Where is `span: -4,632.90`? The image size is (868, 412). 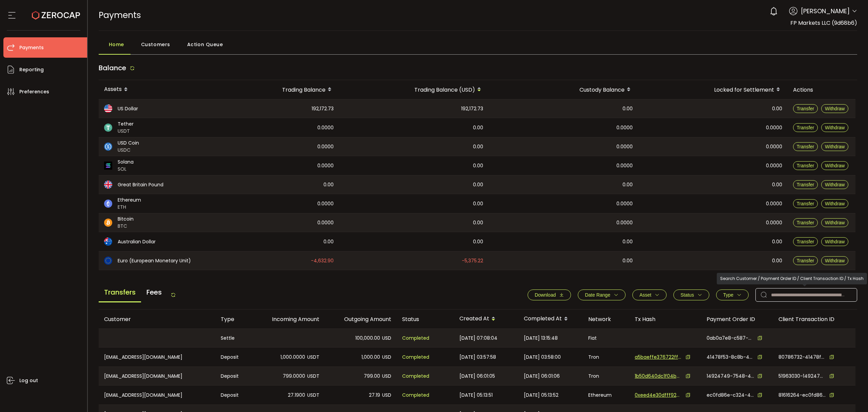 span: -4,632.90 is located at coordinates (322, 261).